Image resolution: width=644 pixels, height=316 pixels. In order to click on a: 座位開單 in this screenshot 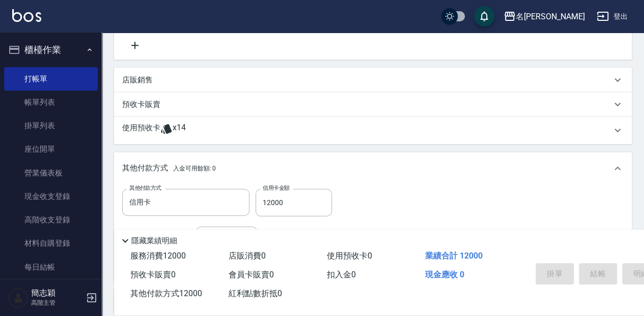, I will do `click(51, 149)`.